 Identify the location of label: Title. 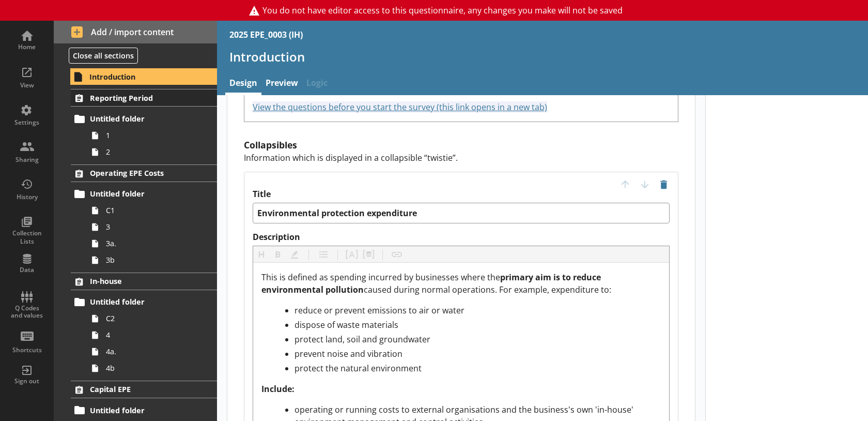
(461, 194).